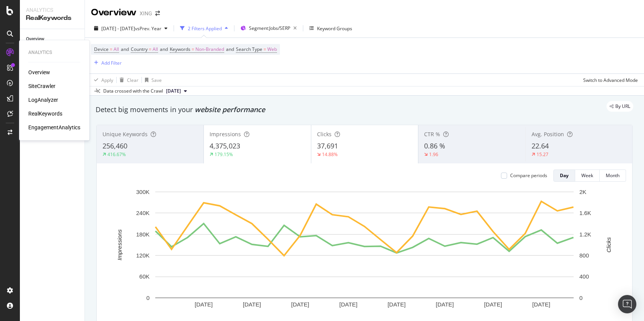 This screenshot has width=644, height=321. I want to click on div: Open Intercom Messenger, so click(627, 304).